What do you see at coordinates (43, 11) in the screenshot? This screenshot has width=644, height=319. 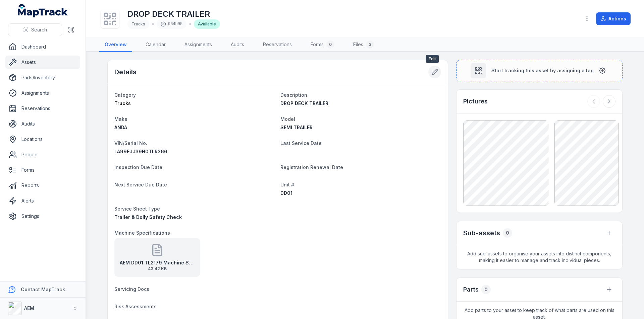 I see `a: MapTrack` at bounding box center [43, 11].